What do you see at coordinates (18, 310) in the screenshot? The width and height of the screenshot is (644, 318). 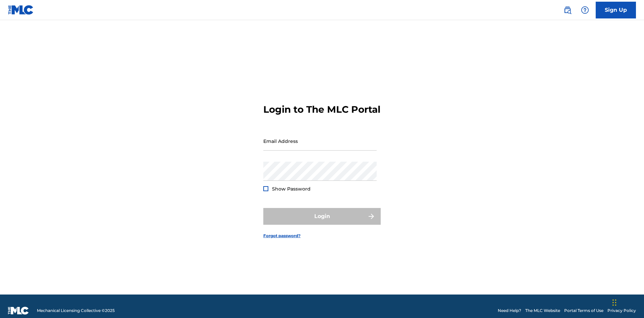 I see `img: logo` at bounding box center [18, 310].